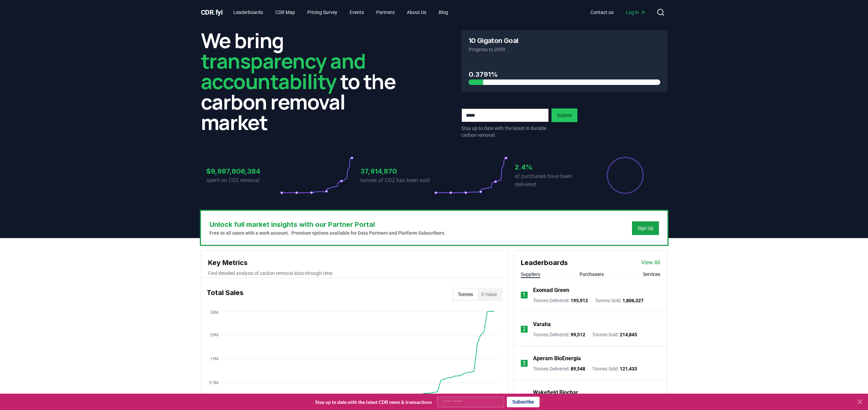  I want to click on h3: 0.3791%, so click(564, 74).